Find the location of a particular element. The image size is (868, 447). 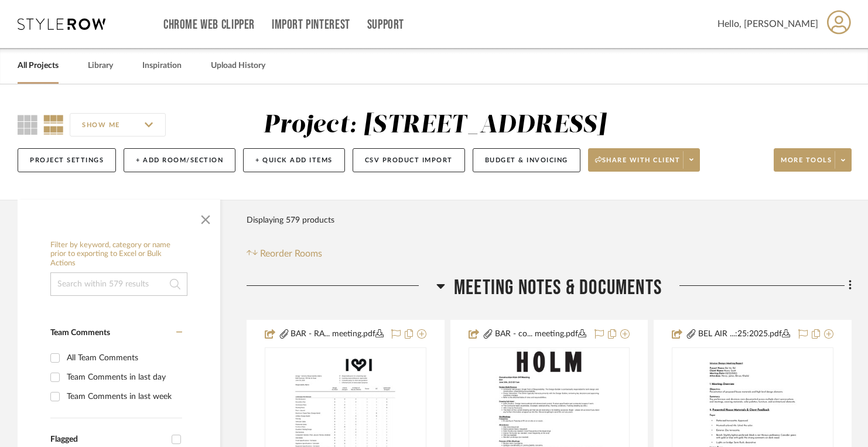

button: + Add Room/Section is located at coordinates (180, 160).